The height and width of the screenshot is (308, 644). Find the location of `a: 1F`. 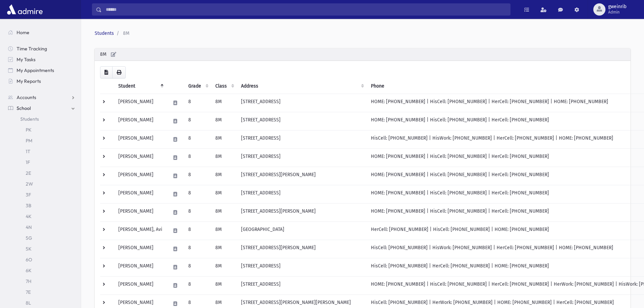

a: 1F is located at coordinates (41, 162).